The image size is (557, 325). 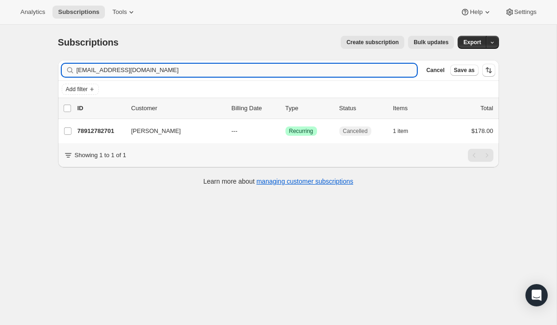 I want to click on span: Cancel, so click(x=435, y=70).